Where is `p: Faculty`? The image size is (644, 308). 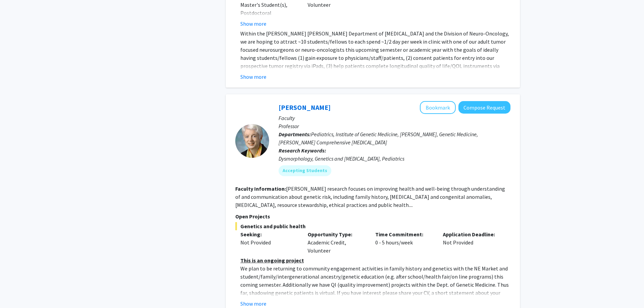
p: Faculty is located at coordinates (395, 118).